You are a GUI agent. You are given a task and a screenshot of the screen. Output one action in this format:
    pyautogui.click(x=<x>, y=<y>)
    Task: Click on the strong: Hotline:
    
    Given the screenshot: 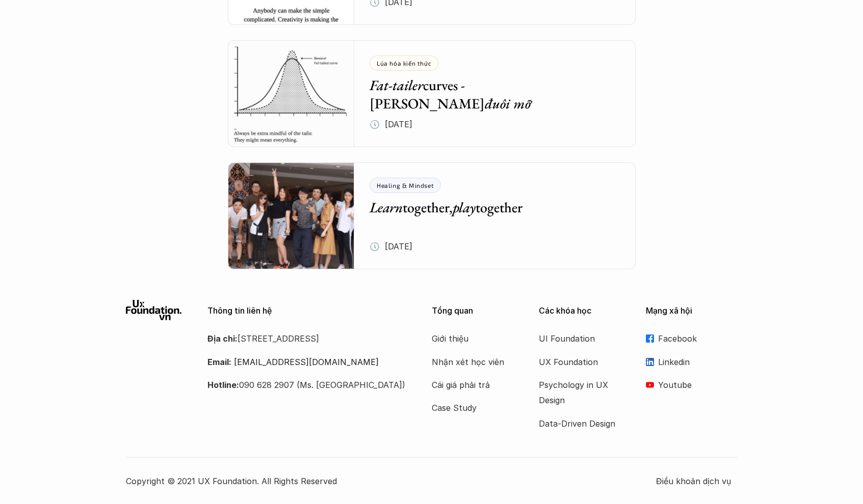 What is the action you would take?
    pyautogui.click(x=223, y=385)
    